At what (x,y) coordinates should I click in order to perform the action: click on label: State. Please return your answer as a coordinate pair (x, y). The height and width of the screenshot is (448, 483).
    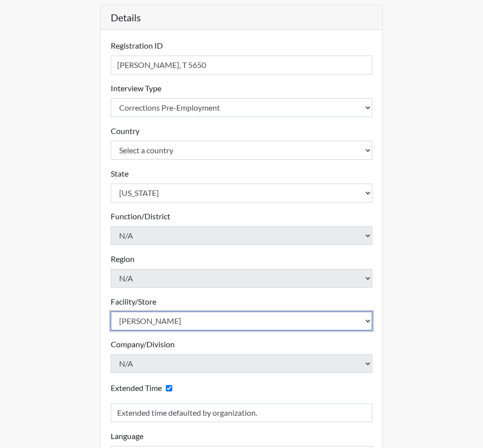
    Looking at the image, I should click on (119, 174).